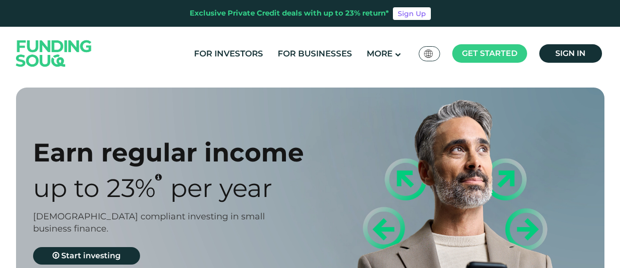 This screenshot has height=268, width=620. Describe the element at coordinates (94, 188) in the screenshot. I see `span: Up to 23%` at that location.